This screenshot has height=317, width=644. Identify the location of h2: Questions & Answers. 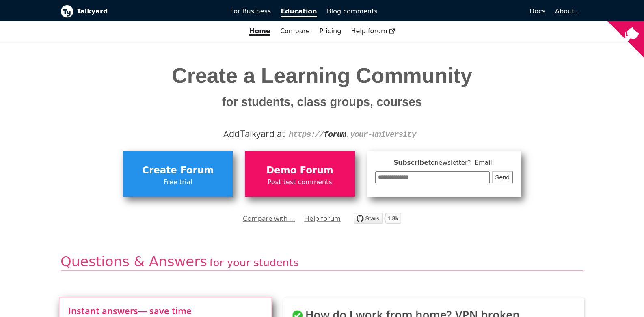
(322, 262).